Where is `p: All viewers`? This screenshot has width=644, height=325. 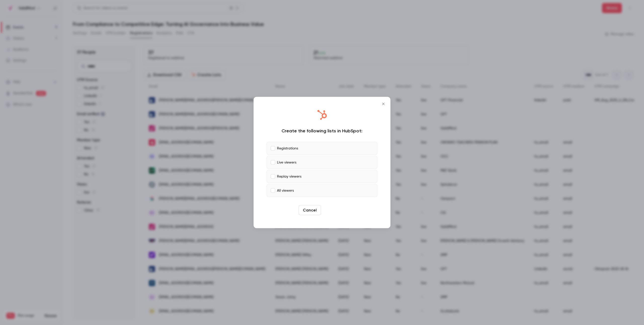
p: All viewers is located at coordinates (285, 190).